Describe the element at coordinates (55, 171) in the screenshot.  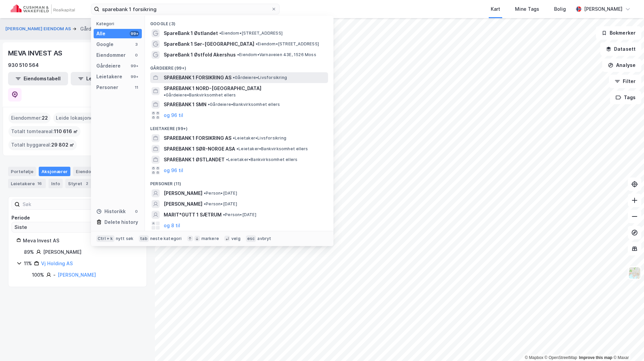
I see `div: Aksjonærer` at that location.